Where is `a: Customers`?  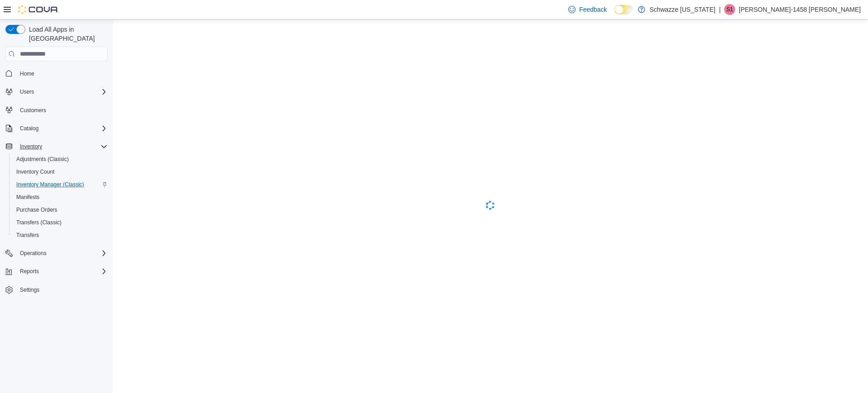 a: Customers is located at coordinates (33, 110).